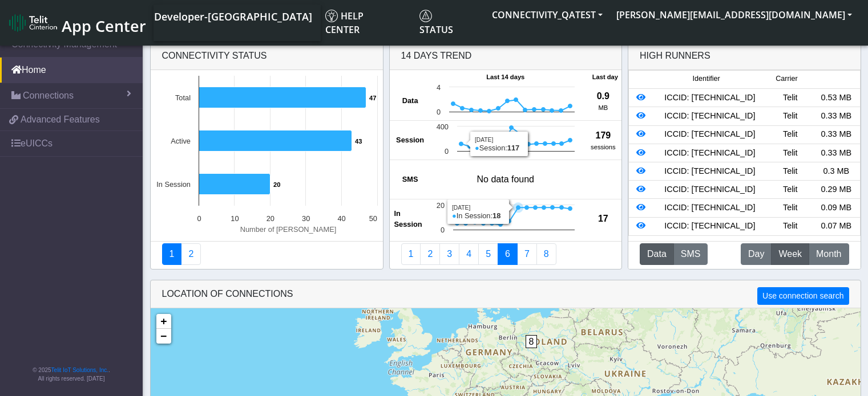 The width and height of the screenshot is (868, 396). What do you see at coordinates (410, 100) in the screenshot?
I see `span: Data` at bounding box center [410, 100].